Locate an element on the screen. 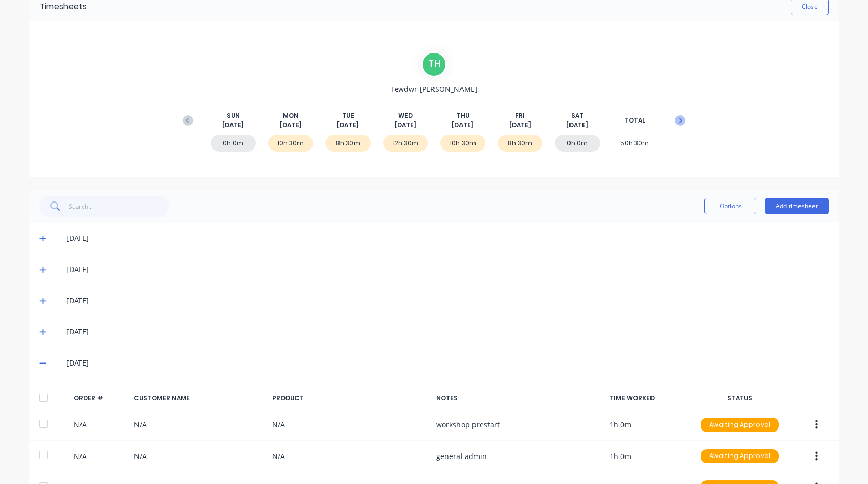  div: NOTES is located at coordinates (519, 398).